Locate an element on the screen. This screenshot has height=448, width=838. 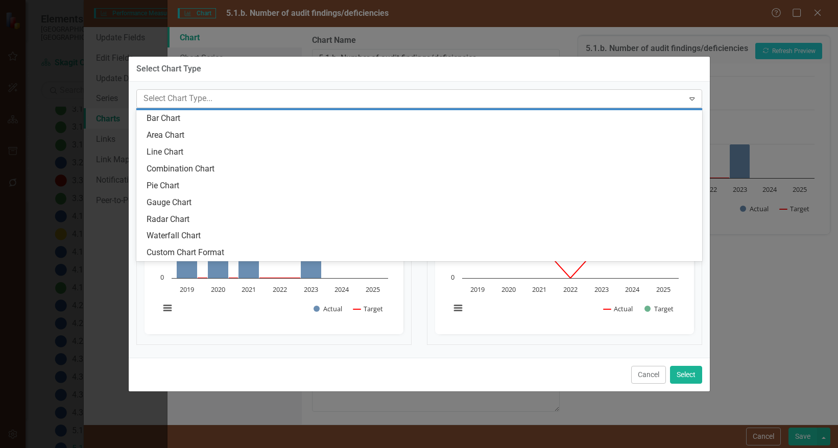
div: Waterfall Chart is located at coordinates (421, 236).